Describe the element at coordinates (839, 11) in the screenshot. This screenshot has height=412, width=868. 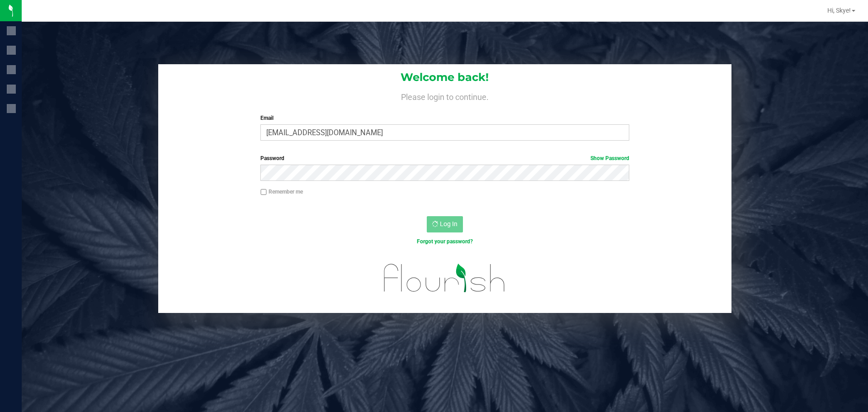
I see `span: Hi, Skye!` at that location.